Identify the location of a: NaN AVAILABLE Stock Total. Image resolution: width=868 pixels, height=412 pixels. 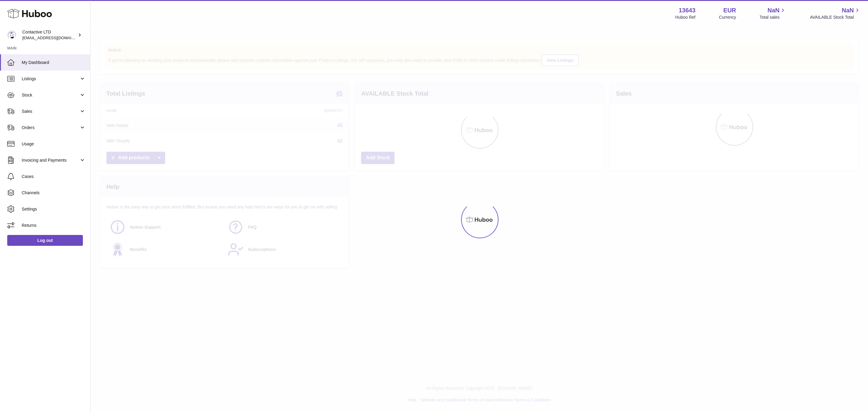
(835, 13).